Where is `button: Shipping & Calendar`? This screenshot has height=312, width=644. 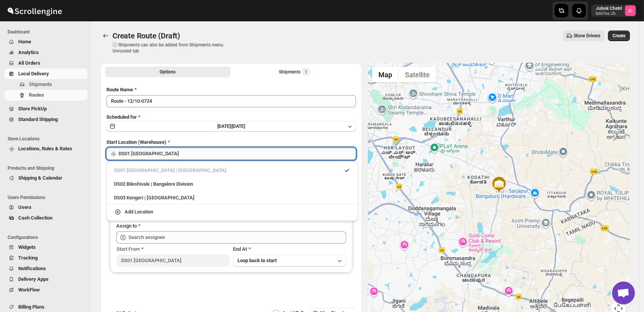
button: Shipping & Calendar is located at coordinates (46, 178).